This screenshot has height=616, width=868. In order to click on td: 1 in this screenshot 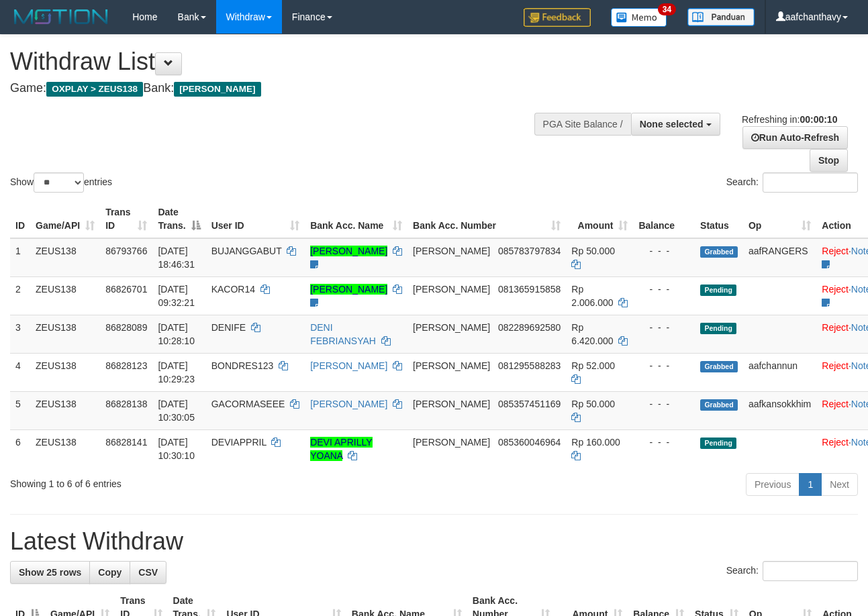, I will do `click(20, 257)`.